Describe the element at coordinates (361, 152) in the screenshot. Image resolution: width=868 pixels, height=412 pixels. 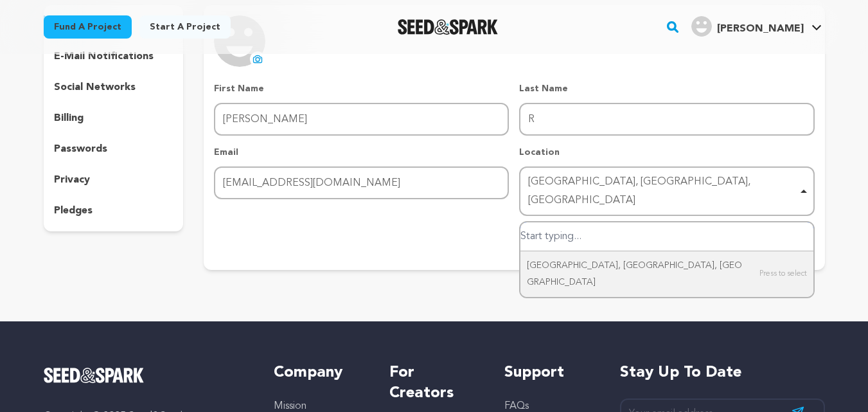
I see `p: Email` at that location.